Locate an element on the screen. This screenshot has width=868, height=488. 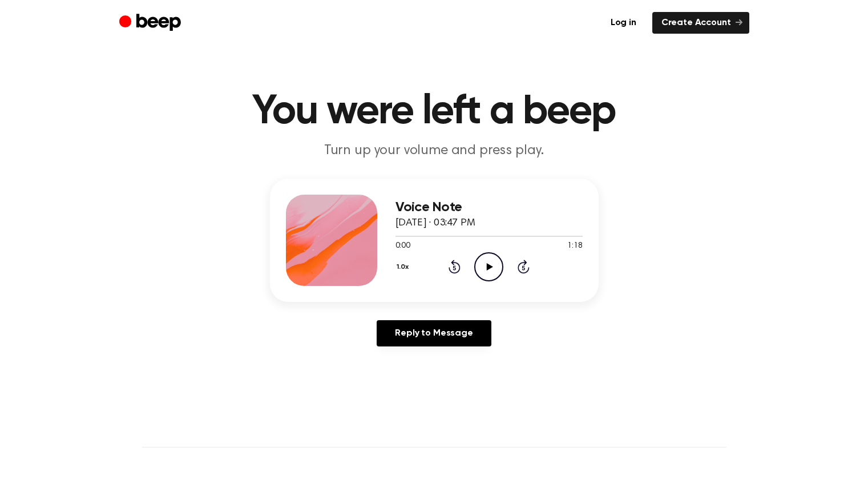
a: Log in is located at coordinates (624, 23).